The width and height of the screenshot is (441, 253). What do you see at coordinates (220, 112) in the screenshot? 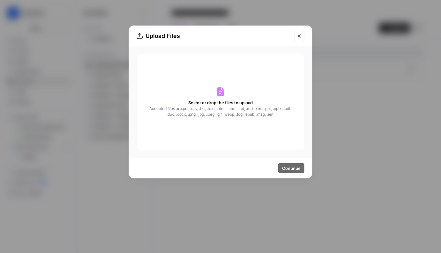
I see `span: Accepted files are .pdf, .csv, .txt, .text, .html, .htm, .md, .md, .xml, .ppt, .pptx, .odt, .doc,...` at bounding box center [220, 112].